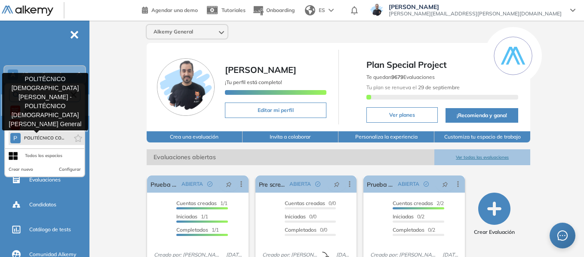 Image resolution: width=584 pixels, height=257 pixels. What do you see at coordinates (175, 10) in the screenshot?
I see `span: Agendar una demo` at bounding box center [175, 10].